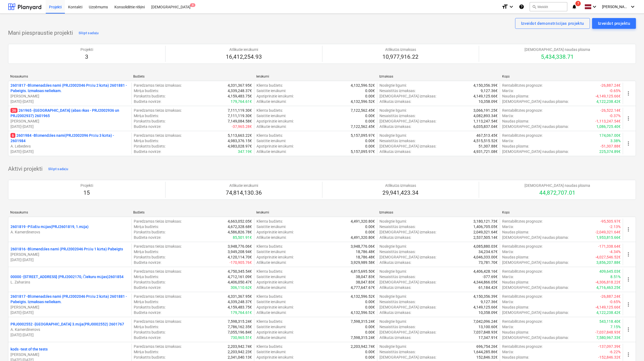 Image resolution: width=644 pixels, height=361 pixels. What do you see at coordinates (610, 151) in the screenshot?
I see `p: 225,374.89€` at bounding box center [610, 151].